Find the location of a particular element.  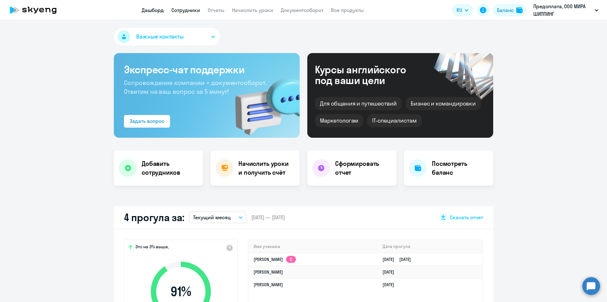

div: Задать вопрос is located at coordinates (147, 121).